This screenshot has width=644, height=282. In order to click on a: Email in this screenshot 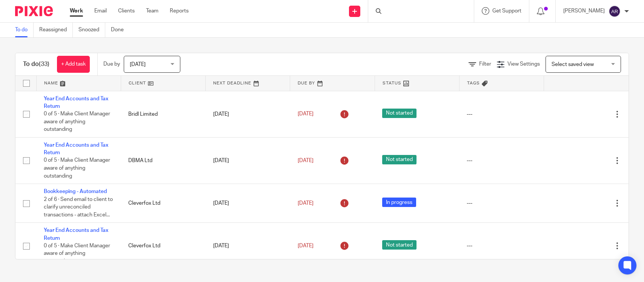, I will do `click(100, 11)`.